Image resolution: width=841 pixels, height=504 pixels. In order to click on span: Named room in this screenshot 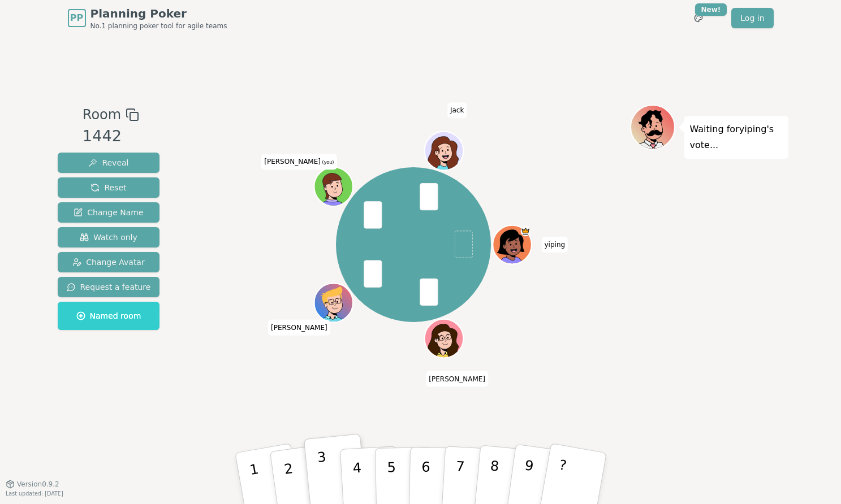, I will do `click(109, 316)`.